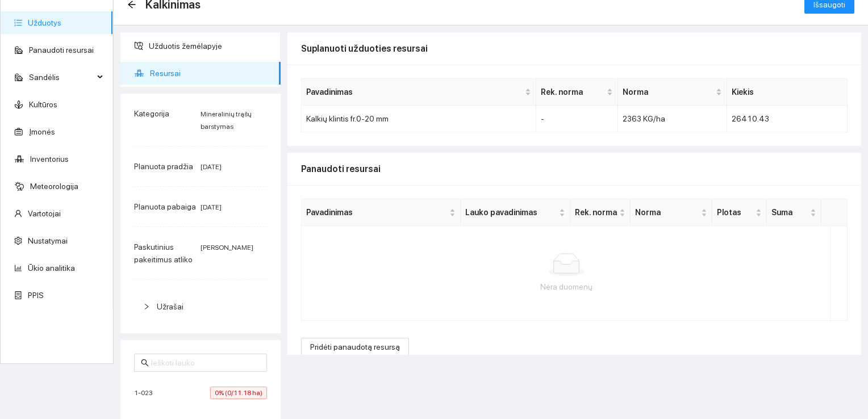 This screenshot has height=419, width=868. I want to click on span: Plotas, so click(735, 212).